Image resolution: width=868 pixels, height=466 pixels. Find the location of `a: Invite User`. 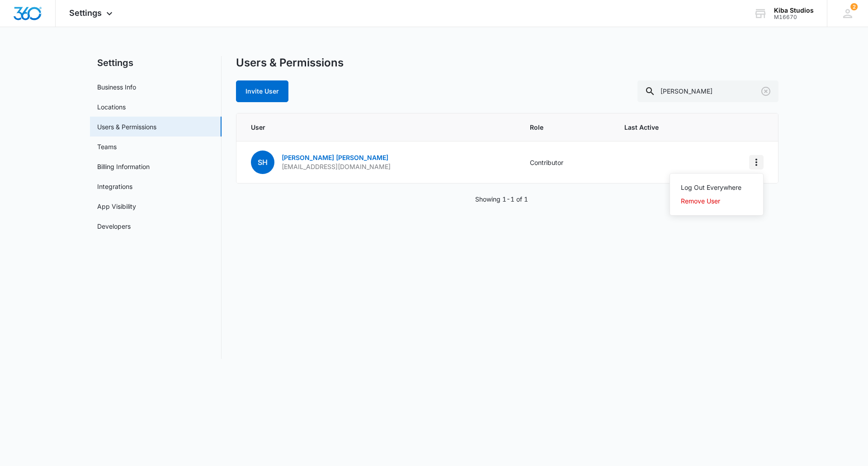

a: Invite User is located at coordinates (262, 91).